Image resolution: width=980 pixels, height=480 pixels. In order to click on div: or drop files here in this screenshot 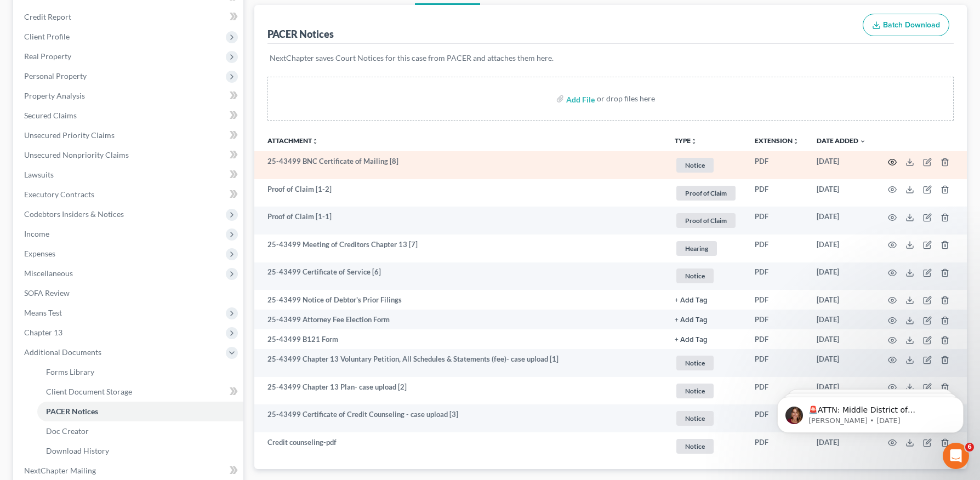, I will do `click(626, 98)`.